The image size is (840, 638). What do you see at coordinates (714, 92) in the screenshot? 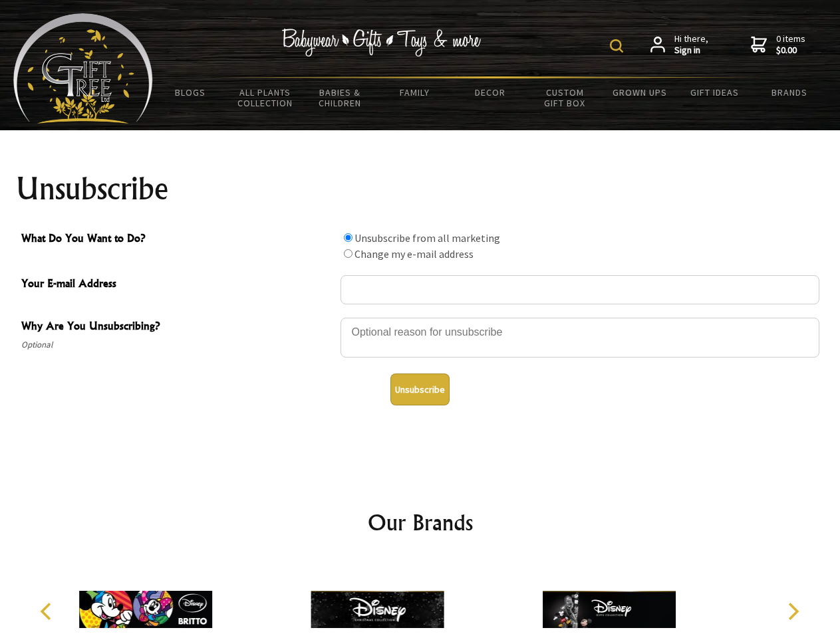
I see `a: Gift Ideas` at bounding box center [714, 92].